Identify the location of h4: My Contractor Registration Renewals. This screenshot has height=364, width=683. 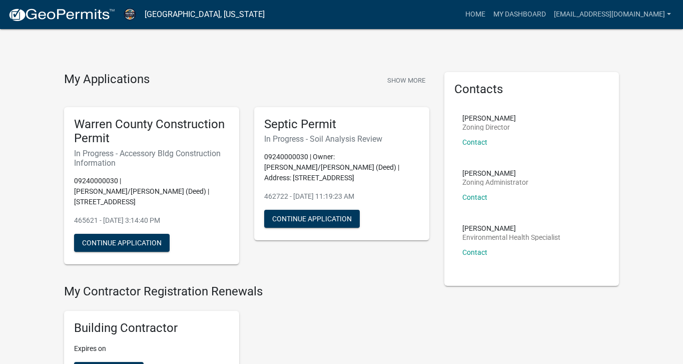
(247, 291).